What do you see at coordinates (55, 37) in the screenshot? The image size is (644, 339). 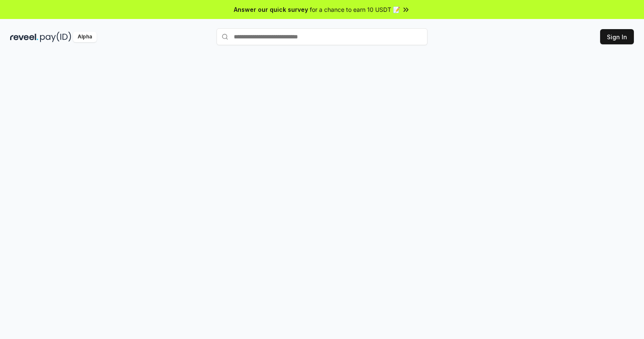 I see `img: pay_id` at bounding box center [55, 37].